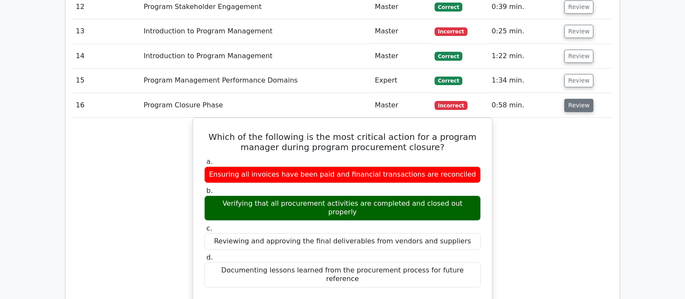  What do you see at coordinates (342, 275) in the screenshot?
I see `div: Documenting lessons learned from the procurement process for future reference` at bounding box center [342, 275].